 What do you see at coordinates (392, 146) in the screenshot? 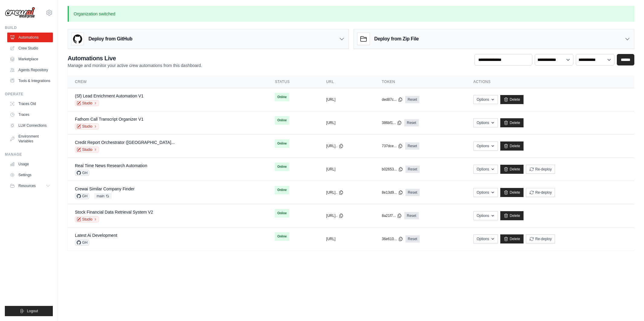
I see `button: 737dce...` at bounding box center [392, 146].